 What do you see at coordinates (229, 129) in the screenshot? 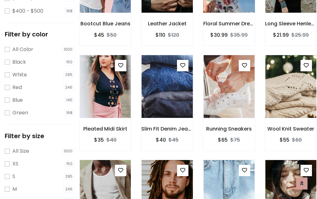
I see `h6: Running Sneakers` at bounding box center [229, 129].